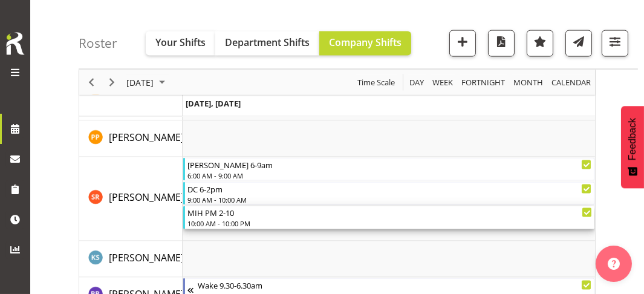 The height and width of the screenshot is (294, 644). Describe the element at coordinates (390, 189) in the screenshot. I see `div: DC 6-2pm` at that location.